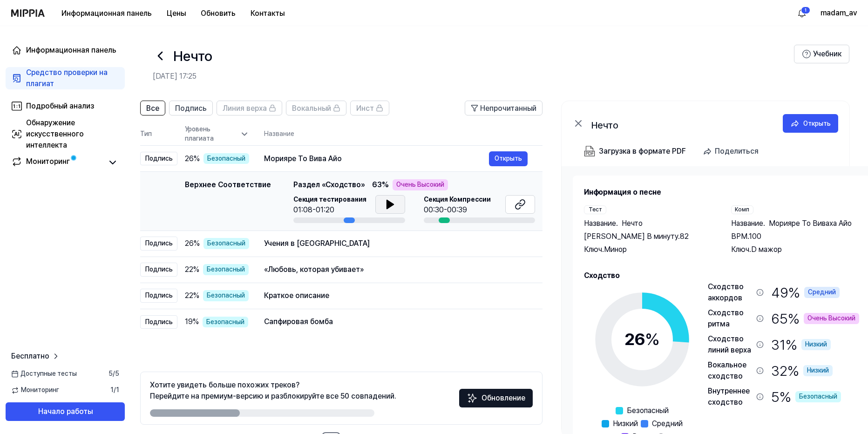 The height and width of the screenshot is (434, 868). Describe the element at coordinates (457, 210) in the screenshot. I see `div: 00:30-00:39` at that location.